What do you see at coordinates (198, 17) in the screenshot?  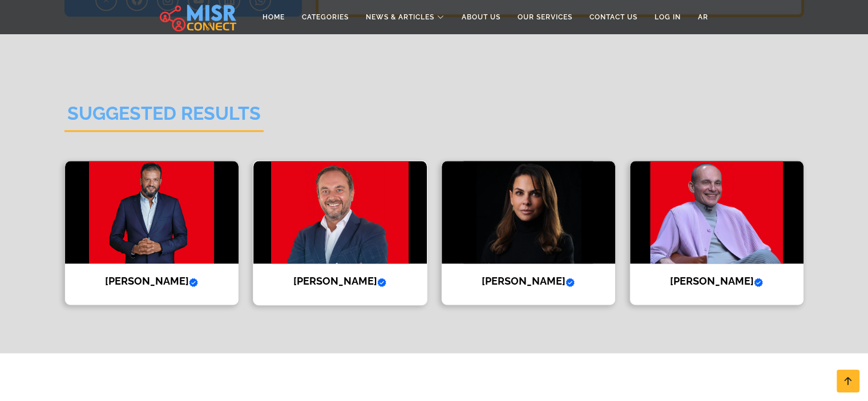 I see `img: main.misr_connect` at bounding box center [198, 17].